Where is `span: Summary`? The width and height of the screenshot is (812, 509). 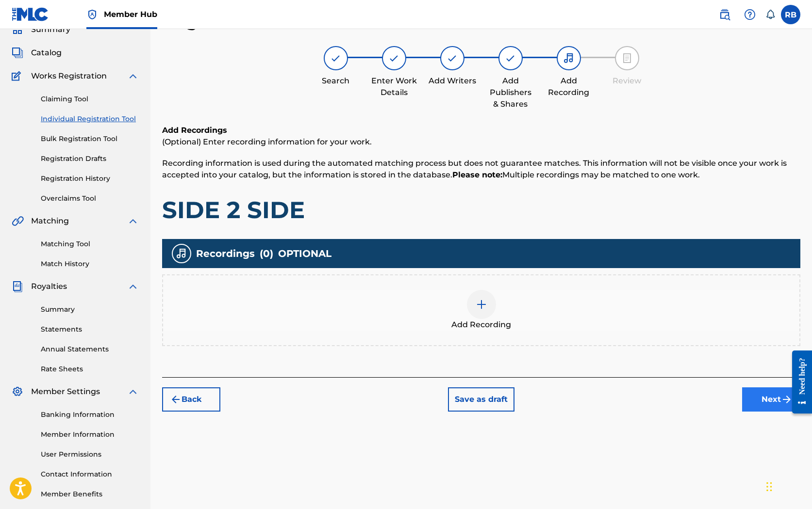
span: Summary is located at coordinates (50, 30).